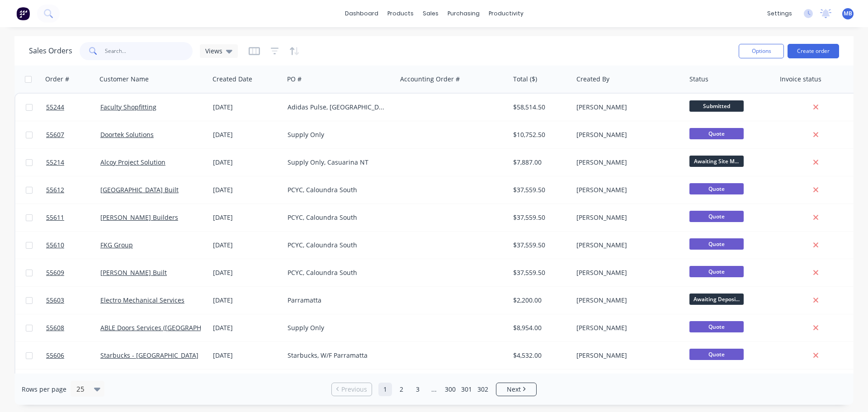 The image size is (868, 412). I want to click on a: Next page, so click(516, 390).